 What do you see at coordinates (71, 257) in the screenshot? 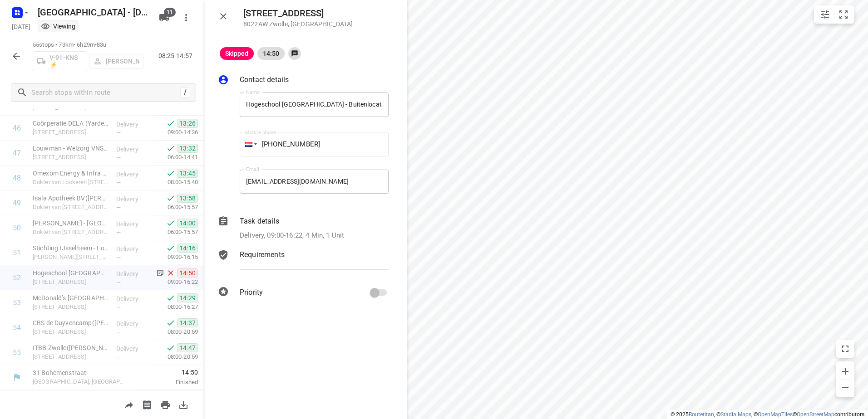
I see `p: Geert Grootestraat 7, Zwolle` at bounding box center [71, 257].